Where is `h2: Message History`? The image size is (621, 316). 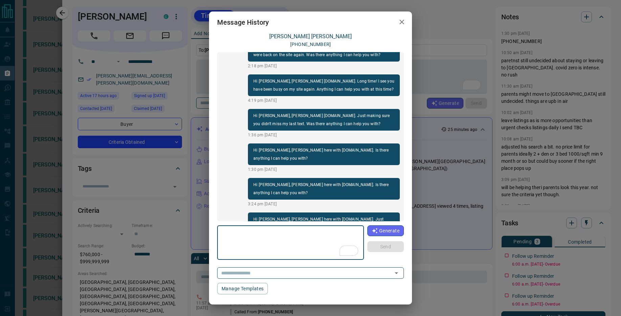 h2: Message History is located at coordinates (243, 22).